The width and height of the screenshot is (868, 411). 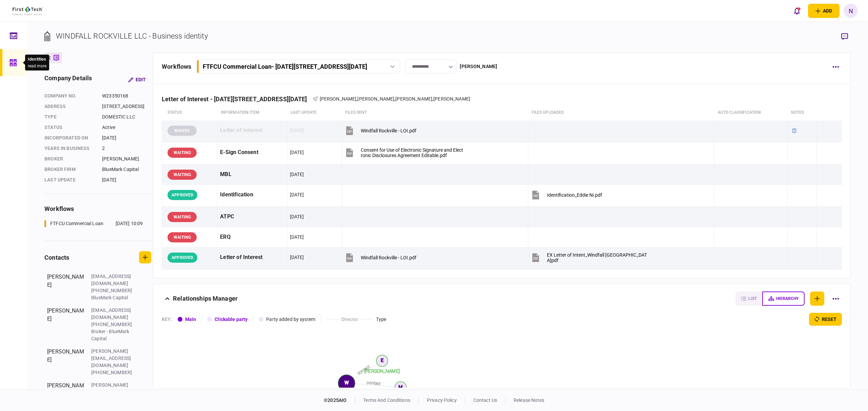 I want to click on button: list, so click(x=748, y=298).